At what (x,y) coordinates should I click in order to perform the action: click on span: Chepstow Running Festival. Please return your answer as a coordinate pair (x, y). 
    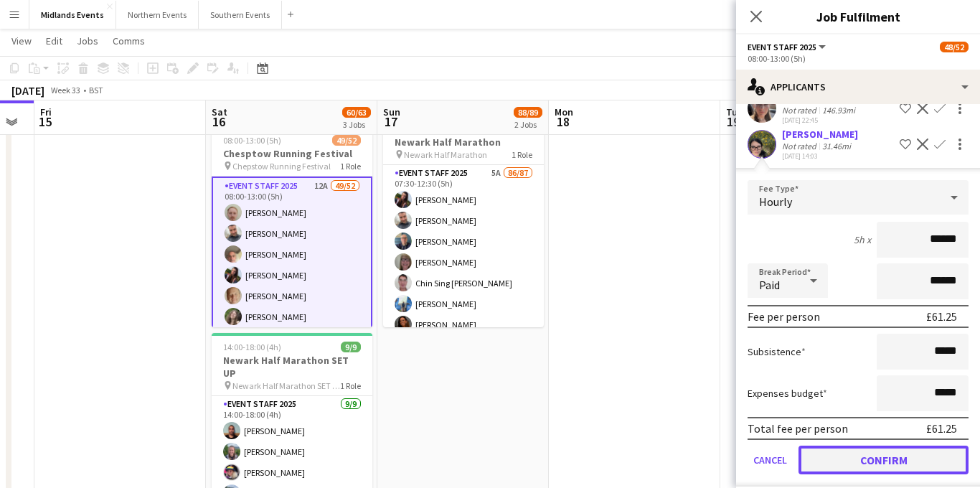
    Looking at the image, I should click on (281, 166).